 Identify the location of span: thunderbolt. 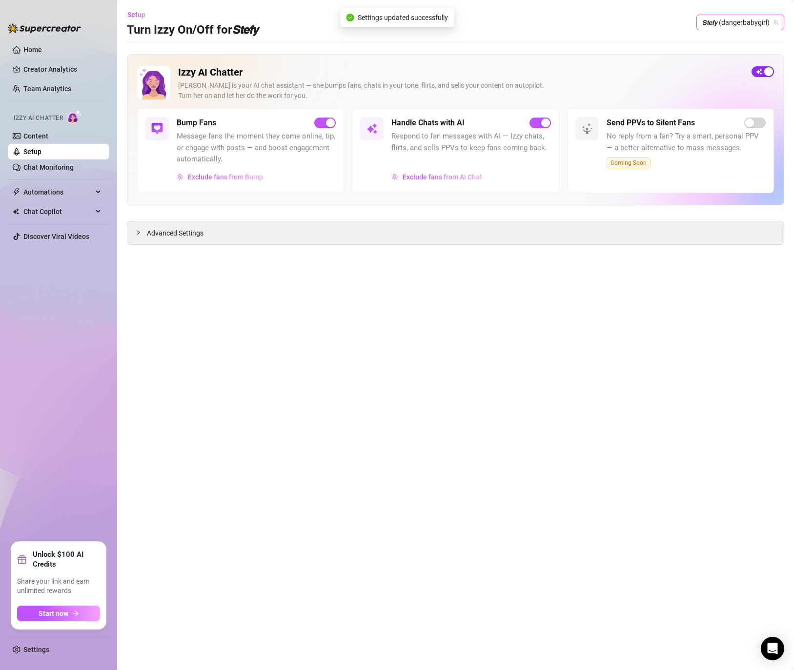
(17, 192).